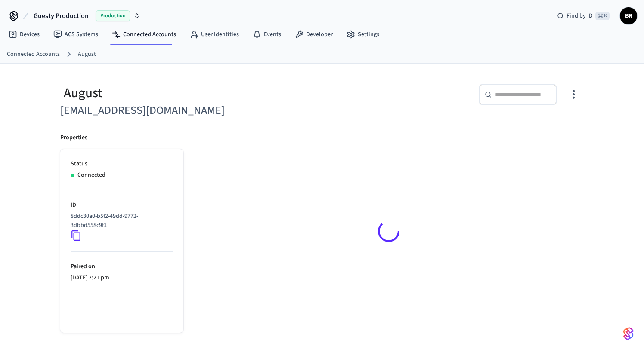  What do you see at coordinates (629, 334) in the screenshot?
I see `img: SeamLogoGradient.69752ec5.svg` at bounding box center [629, 334].